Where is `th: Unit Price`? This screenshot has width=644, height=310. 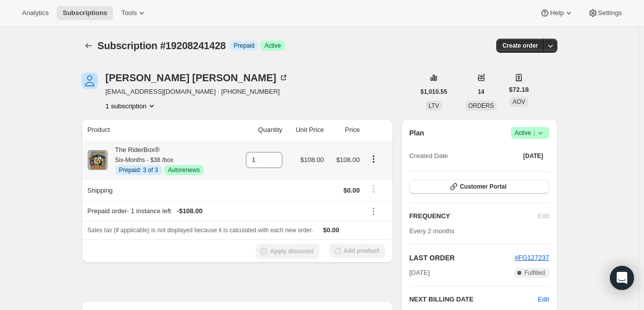
th: Unit Price is located at coordinates (306, 130).